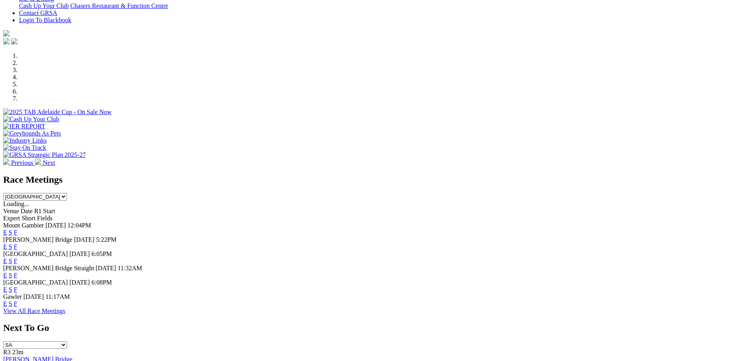  What do you see at coordinates (38, 13) in the screenshot?
I see `a: Contact GRSA` at bounding box center [38, 13].